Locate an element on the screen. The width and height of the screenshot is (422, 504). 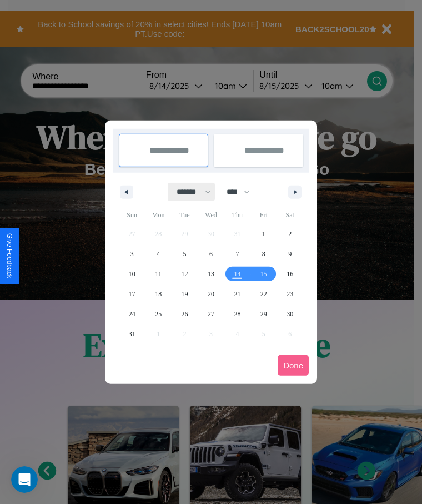
button: 28 is located at coordinates (237, 314).